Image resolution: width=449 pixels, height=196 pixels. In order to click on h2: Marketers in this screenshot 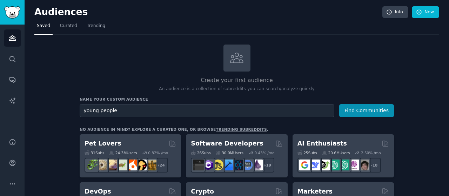, I will do `click(315, 191)`.